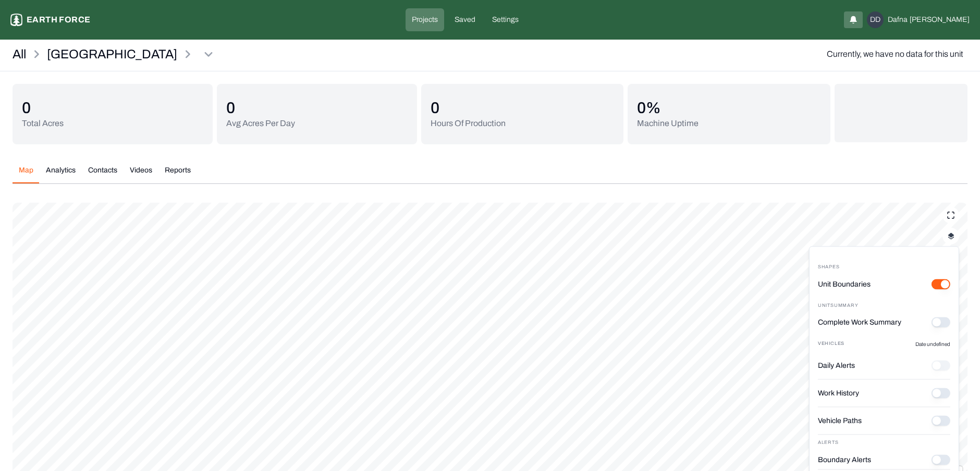 This screenshot has height=471, width=980. Describe the element at coordinates (845, 459) in the screenshot. I see `label: Boundary Alerts` at that location.